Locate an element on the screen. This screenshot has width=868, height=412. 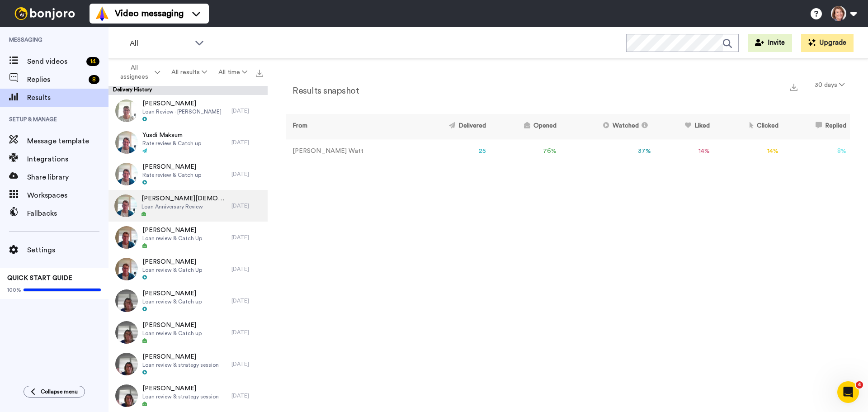
span: All is located at coordinates (160, 44).